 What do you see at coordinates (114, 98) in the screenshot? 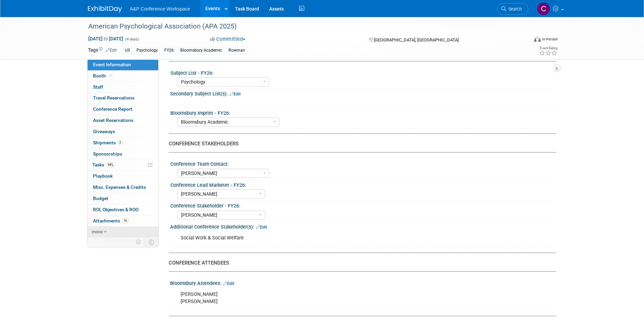
I see `span: Travel Reservations` at bounding box center [114, 98].